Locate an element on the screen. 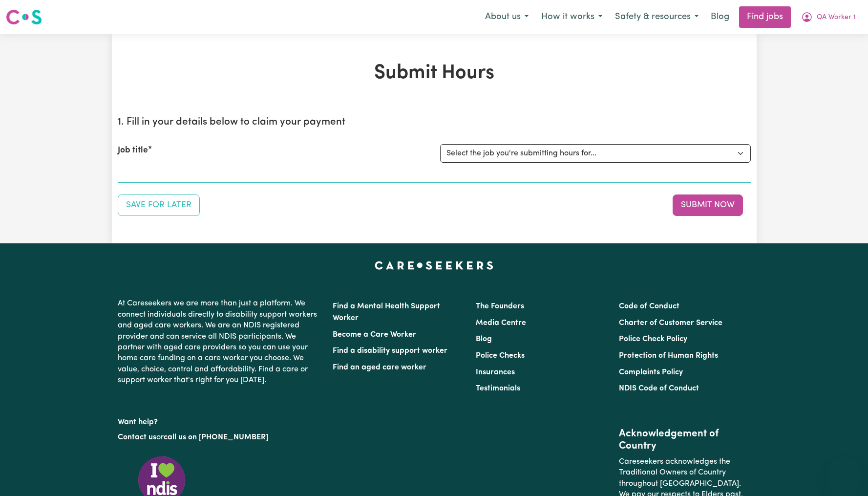 The height and width of the screenshot is (496, 868). label: Job title is located at coordinates (133, 150).